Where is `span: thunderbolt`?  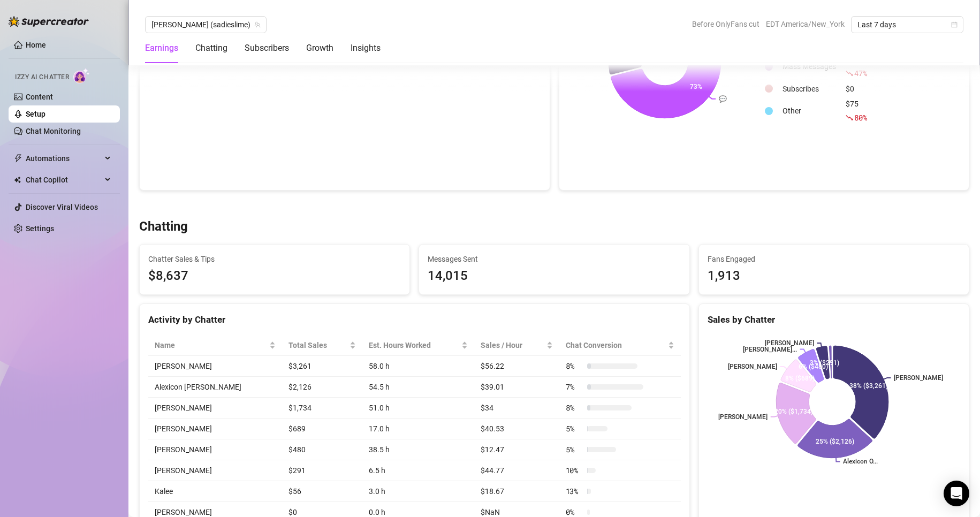 span: thunderbolt is located at coordinates (18, 158).